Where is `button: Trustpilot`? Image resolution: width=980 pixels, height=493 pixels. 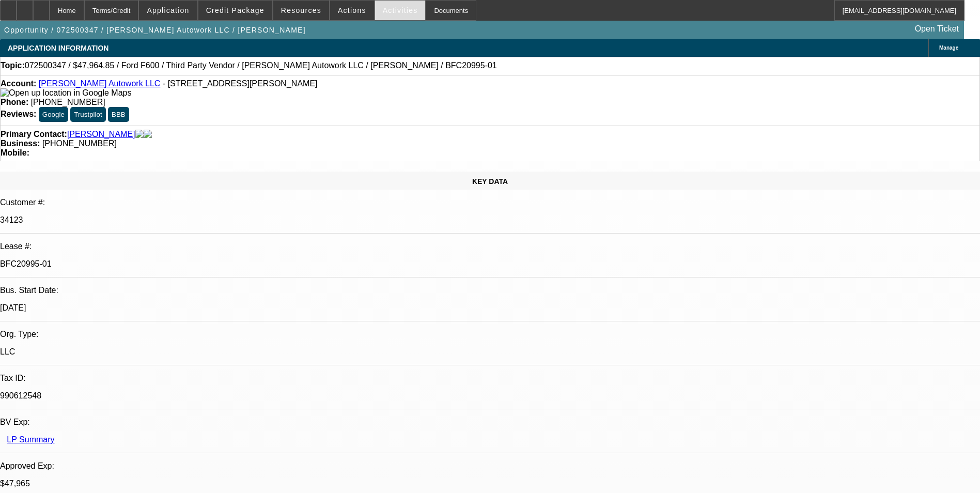
button: Trustpilot is located at coordinates (88, 114).